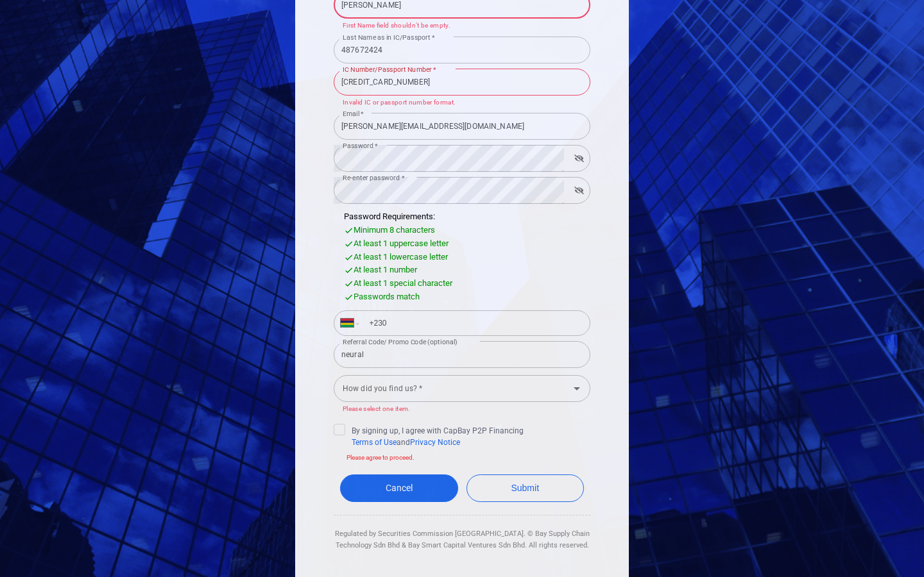  What do you see at coordinates (462, 25) in the screenshot?
I see `p: First Name field shouldn’t be empty.` at bounding box center [462, 25].